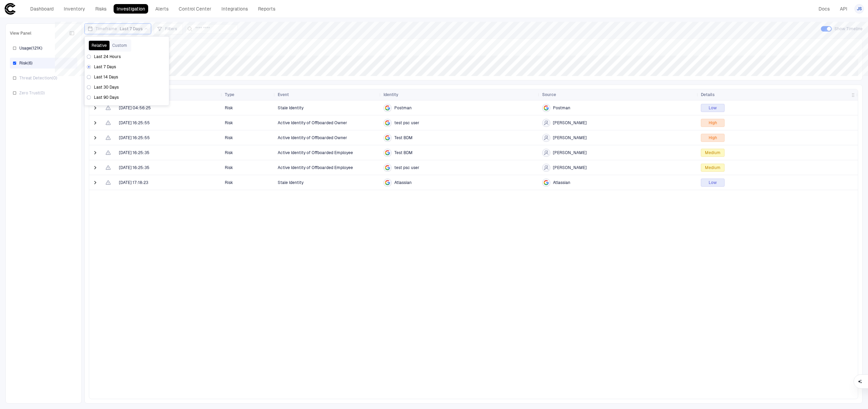  I want to click on span: View Panel, so click(21, 33).